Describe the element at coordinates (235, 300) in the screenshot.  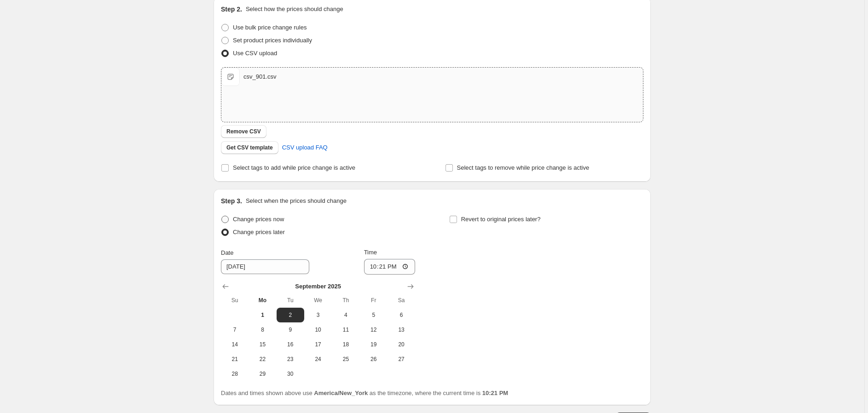
I see `span: Su` at that location.